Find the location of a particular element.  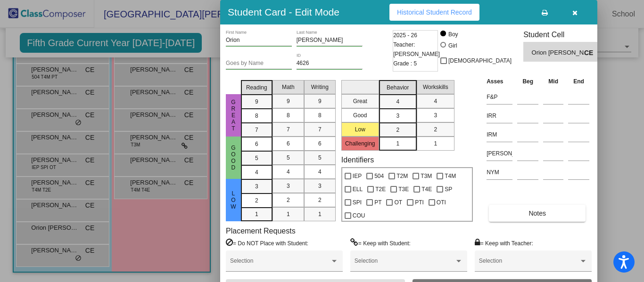

span: T4M is located at coordinates (450, 176).